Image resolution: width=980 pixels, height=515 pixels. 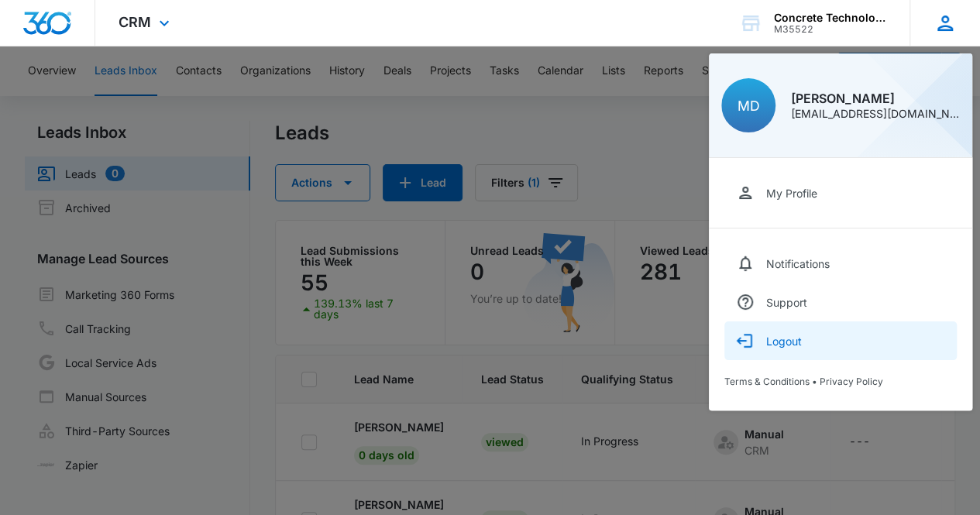 What do you see at coordinates (840, 193) in the screenshot?
I see `a: My Profile` at bounding box center [840, 193].